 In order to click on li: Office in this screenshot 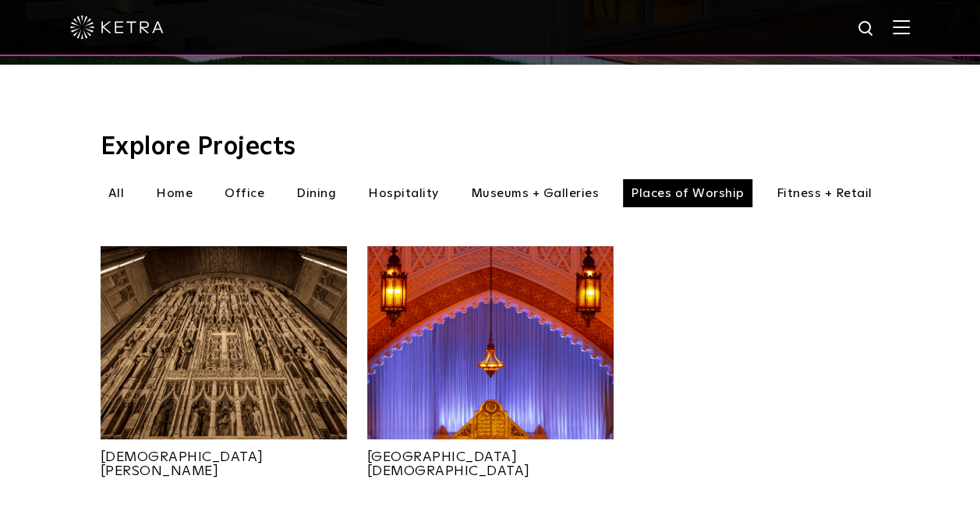, I will do `click(244, 193)`.